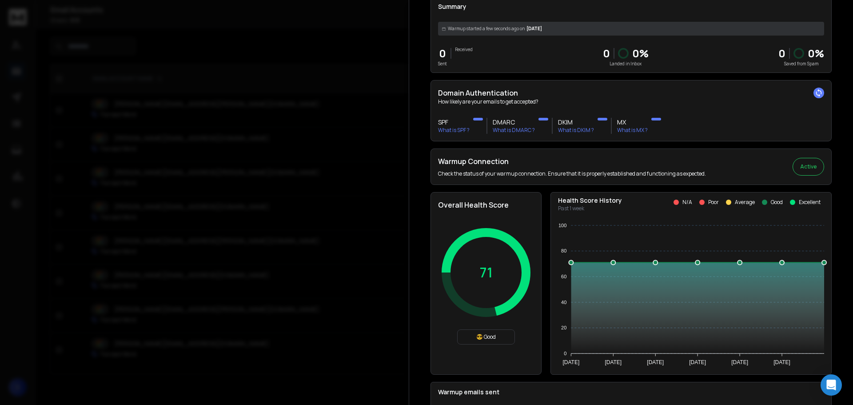 Image resolution: width=853 pixels, height=405 pixels. I want to click on tspan: 100, so click(562, 225).